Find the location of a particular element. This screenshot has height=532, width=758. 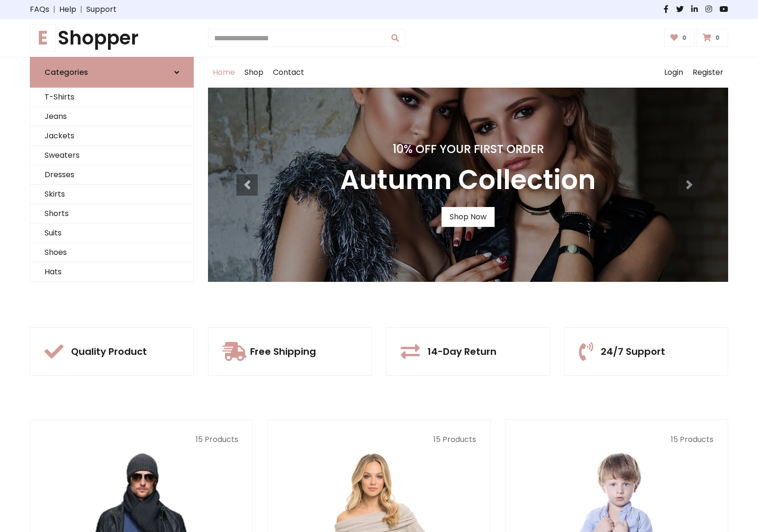

h1: Shopper is located at coordinates (112, 38).